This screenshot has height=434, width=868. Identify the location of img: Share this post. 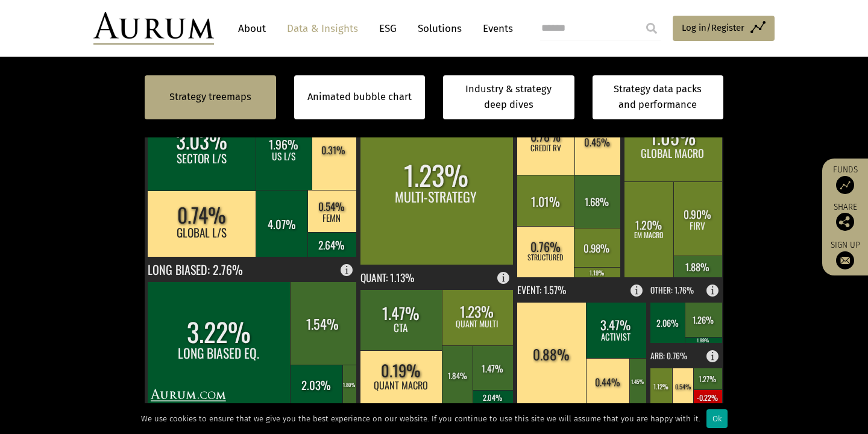
(845, 222).